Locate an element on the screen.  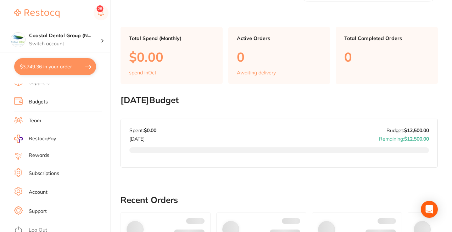
strong: $0.00 is located at coordinates (150, 130).